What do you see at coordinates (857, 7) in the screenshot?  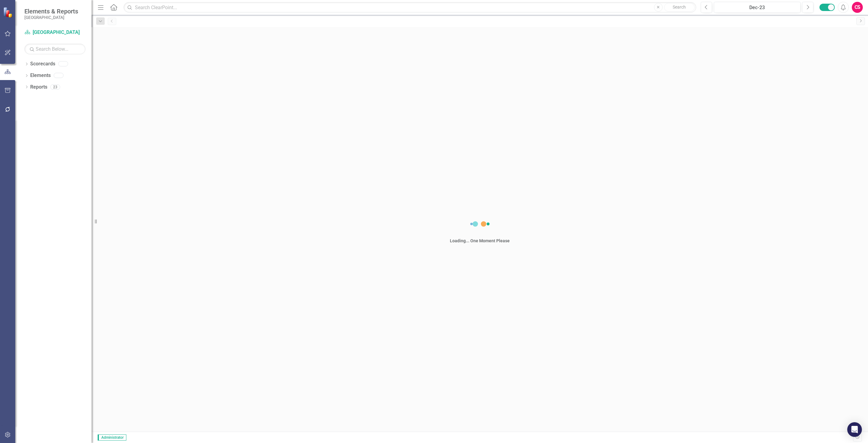 I see `button: CS` at bounding box center [857, 7].